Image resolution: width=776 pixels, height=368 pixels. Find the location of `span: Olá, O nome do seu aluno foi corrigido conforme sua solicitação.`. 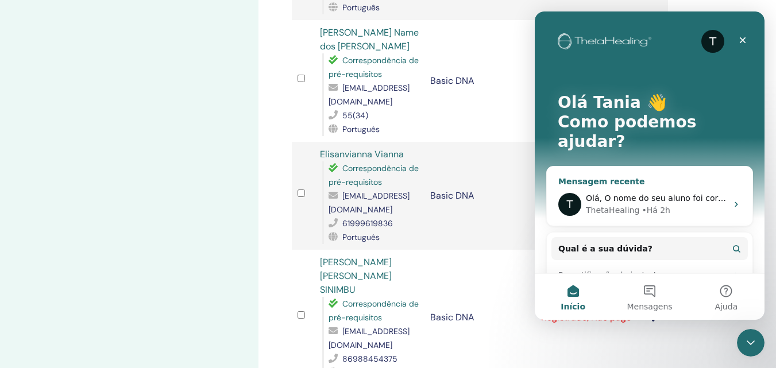

span: Olá, O nome do seu aluno foi corrigido conforme sua solicitação. is located at coordinates (181, 187).